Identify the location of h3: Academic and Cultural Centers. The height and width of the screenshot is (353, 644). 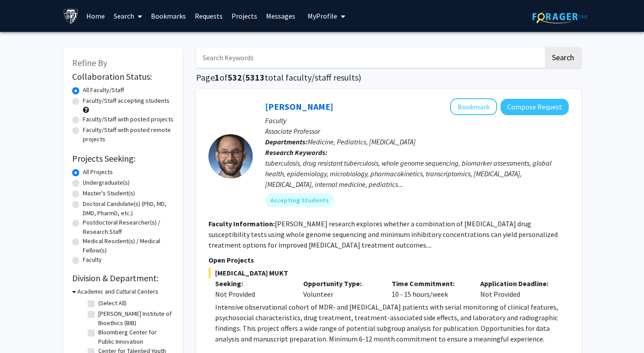
(118, 291).